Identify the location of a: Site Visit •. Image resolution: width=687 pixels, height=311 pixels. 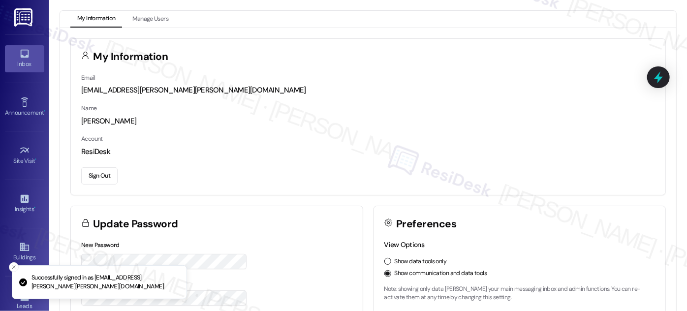
(25, 155).